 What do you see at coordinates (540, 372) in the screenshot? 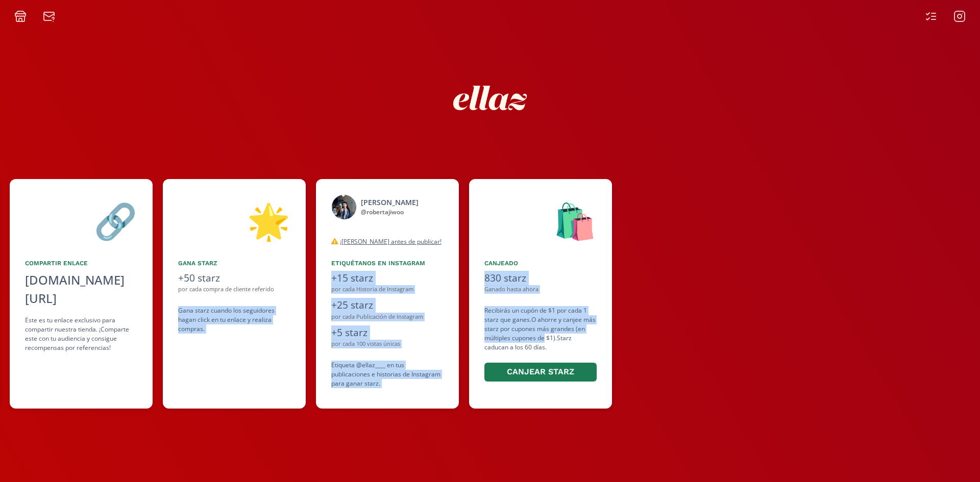
I see `button: Canjear starz` at bounding box center [540, 372].